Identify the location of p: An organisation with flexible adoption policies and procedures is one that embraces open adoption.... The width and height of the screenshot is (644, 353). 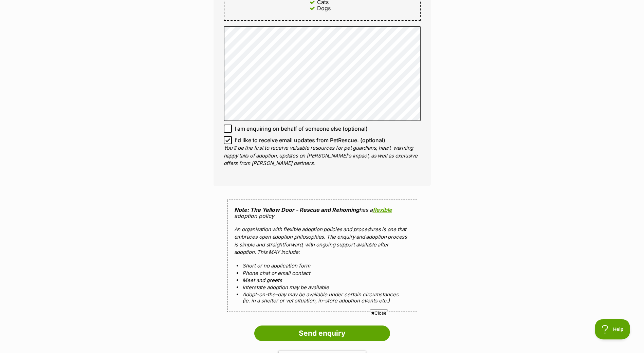
(322, 241).